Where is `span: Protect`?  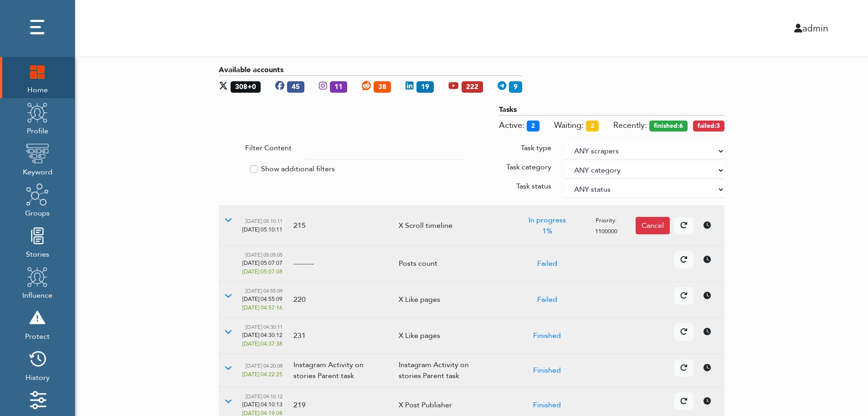
span: Protect is located at coordinates (38, 336).